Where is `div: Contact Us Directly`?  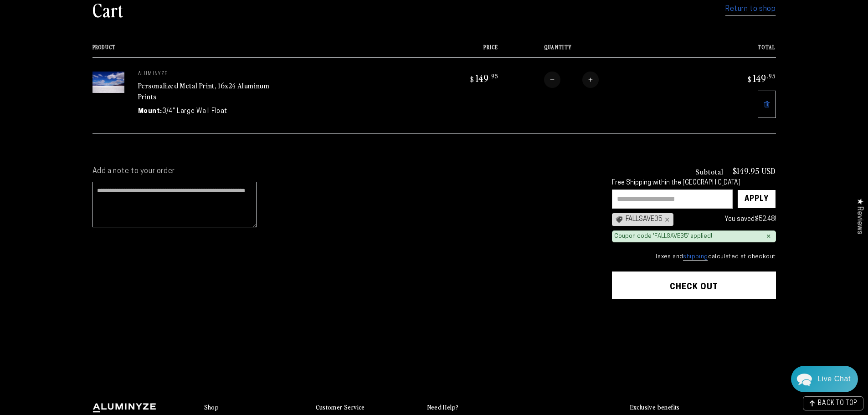
div: Contact Us Directly is located at coordinates (834, 380).